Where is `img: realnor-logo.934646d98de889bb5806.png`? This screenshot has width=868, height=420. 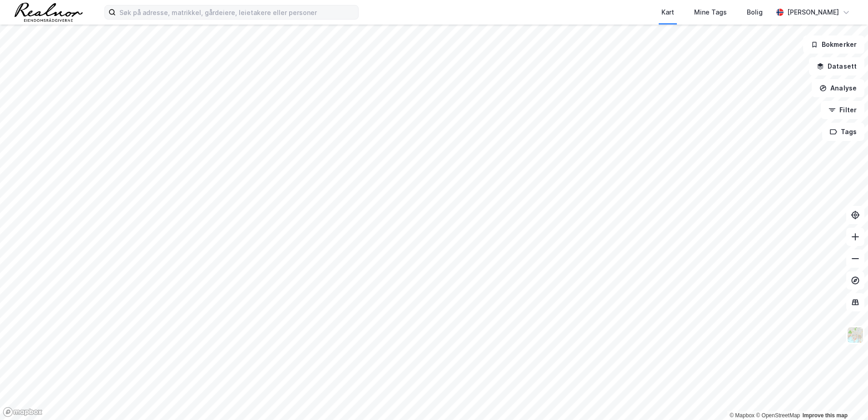 img: realnor-logo.934646d98de889bb5806.png is located at coordinates (49, 13).